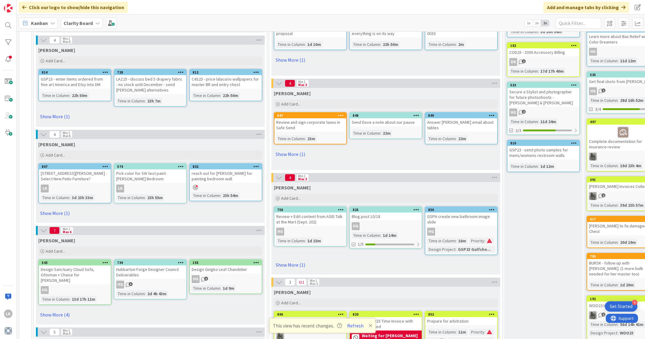 This screenshot has width=645, height=339. Describe the element at coordinates (311, 314) in the screenshot. I see `div: 806` at that location.